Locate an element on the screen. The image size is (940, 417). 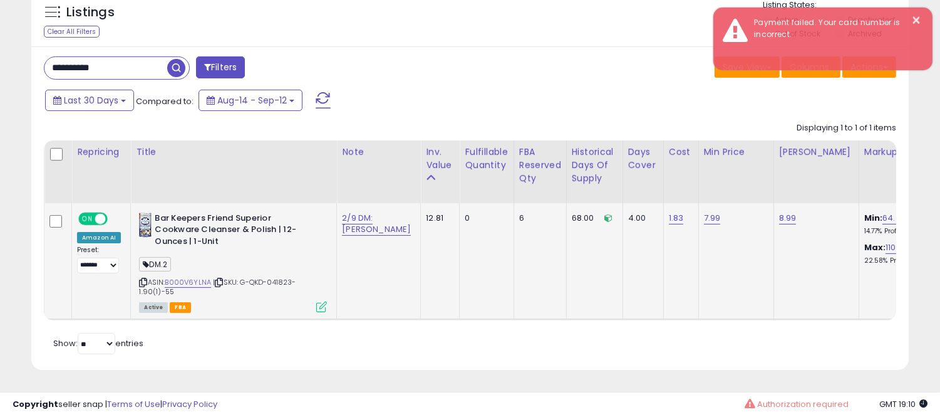
div: seller snap | | is located at coordinates (115, 404).